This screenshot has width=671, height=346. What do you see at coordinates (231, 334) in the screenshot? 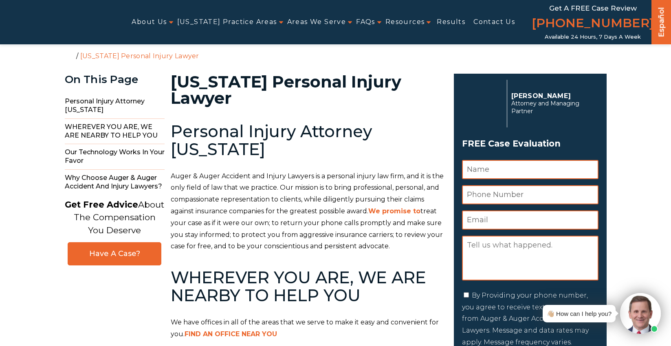
I see `a: FIND AN OFFICE NEAR YOU` at bounding box center [231, 334].